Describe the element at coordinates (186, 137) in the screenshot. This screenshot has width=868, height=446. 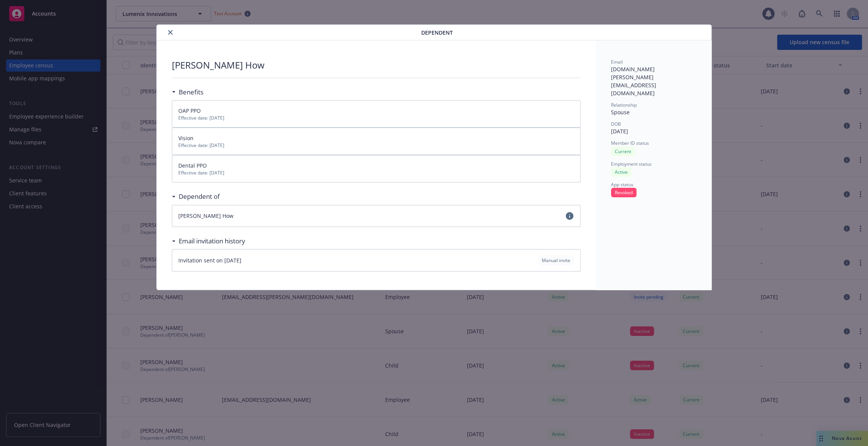
I see `span: Vision` at that location.